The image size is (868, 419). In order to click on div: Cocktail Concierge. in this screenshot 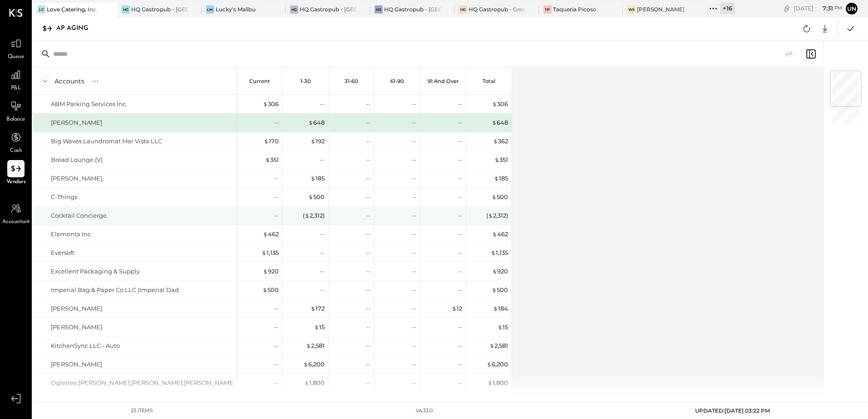, I will do `click(79, 215)`.